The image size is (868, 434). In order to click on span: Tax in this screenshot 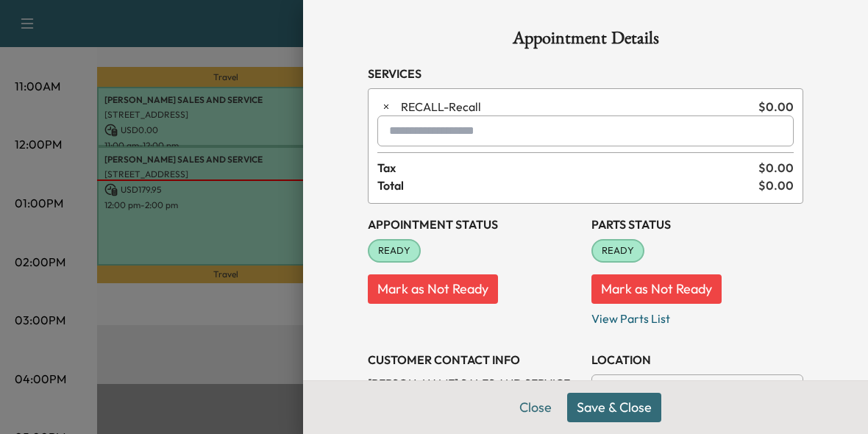, I will do `click(568, 168)`.